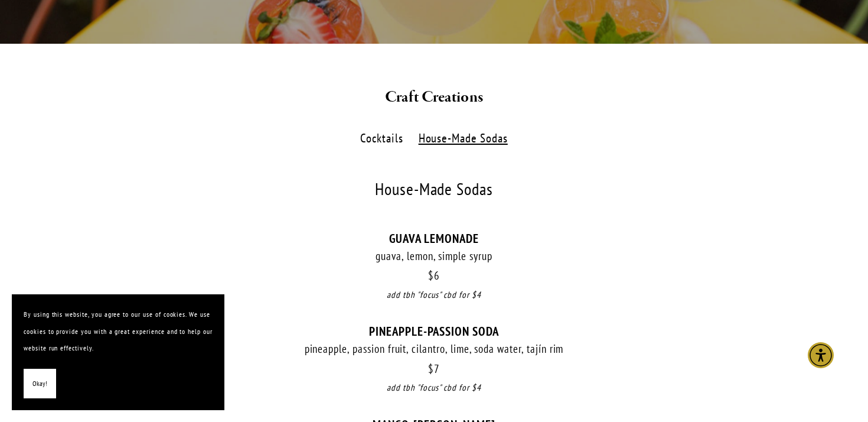 The height and width of the screenshot is (422, 868). Describe the element at coordinates (820, 355) in the screenshot. I see `div: Accessibility Menu` at that location.